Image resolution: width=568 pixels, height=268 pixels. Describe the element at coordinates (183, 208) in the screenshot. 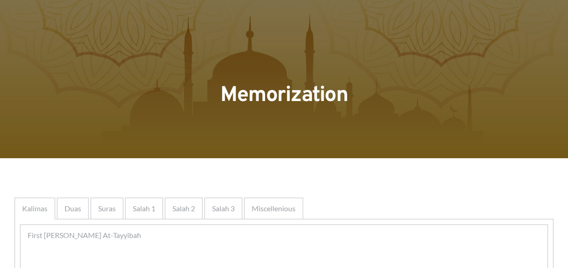

I see `span: Salah 2` at that location.